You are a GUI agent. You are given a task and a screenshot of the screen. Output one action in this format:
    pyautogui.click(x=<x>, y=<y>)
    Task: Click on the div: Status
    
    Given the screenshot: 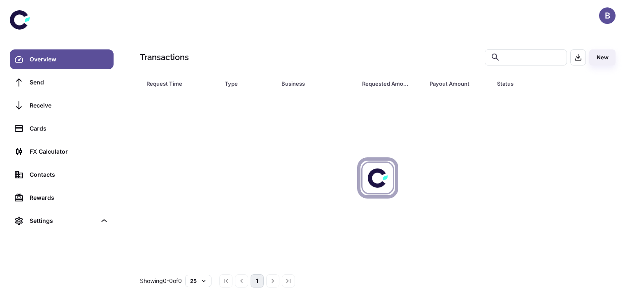 What is the action you would take?
    pyautogui.click(x=534, y=84)
    